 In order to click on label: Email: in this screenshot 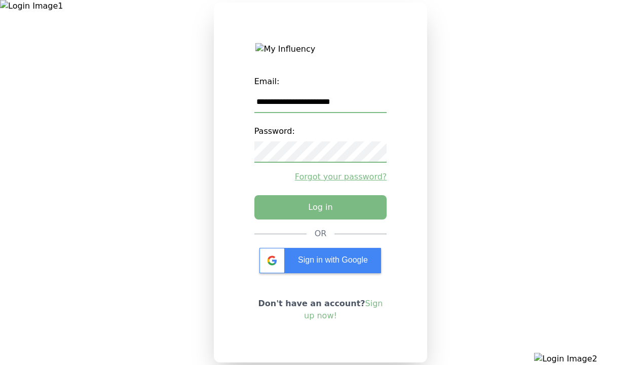, I will do `click(321, 82)`.